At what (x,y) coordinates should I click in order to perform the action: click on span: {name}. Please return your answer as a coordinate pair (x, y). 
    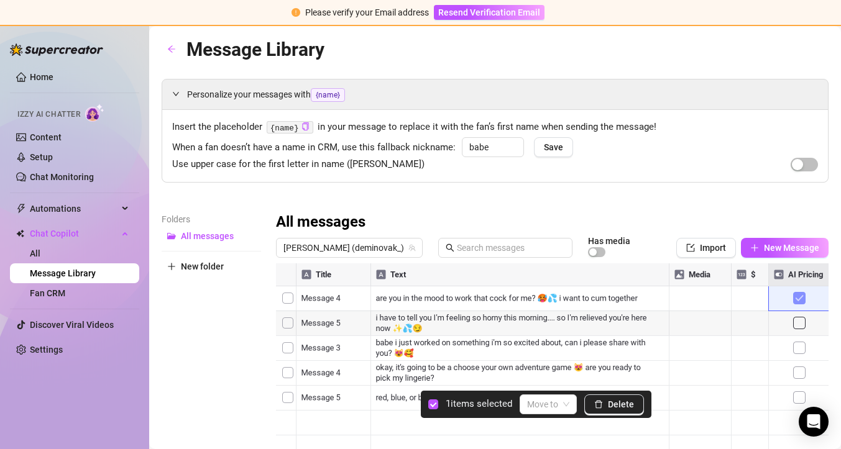
    Looking at the image, I should click on (327, 95).